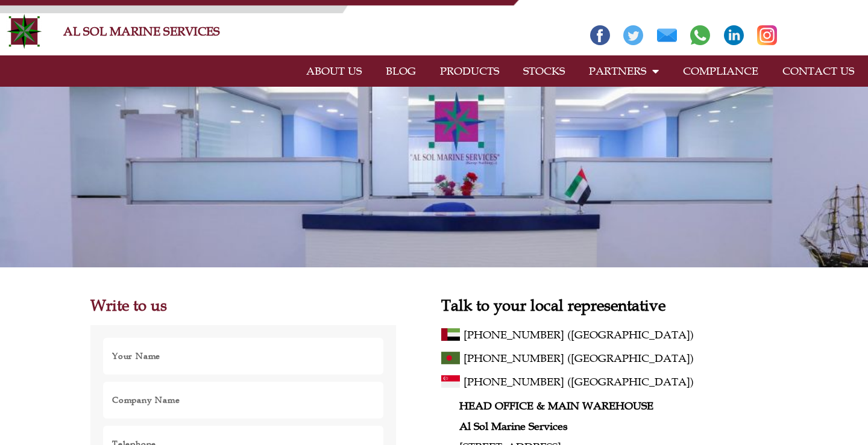 The image size is (868, 445). I want to click on strong: Al Sol Marine Services, so click(513, 426).